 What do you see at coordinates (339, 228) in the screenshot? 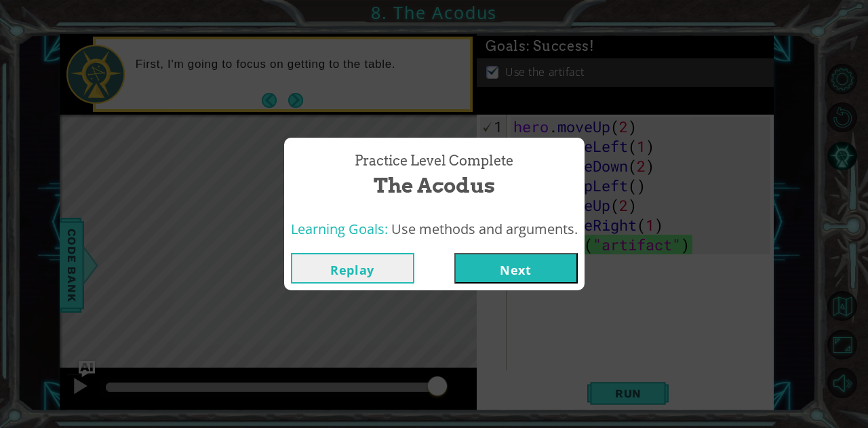
I see `span: Learning Goals:` at bounding box center [339, 228].